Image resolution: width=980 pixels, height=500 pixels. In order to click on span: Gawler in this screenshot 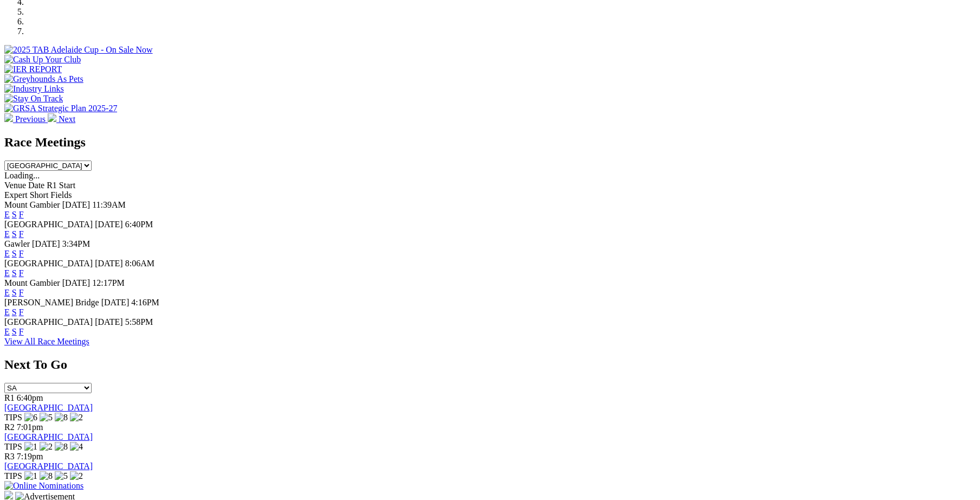, I will do `click(17, 243)`.